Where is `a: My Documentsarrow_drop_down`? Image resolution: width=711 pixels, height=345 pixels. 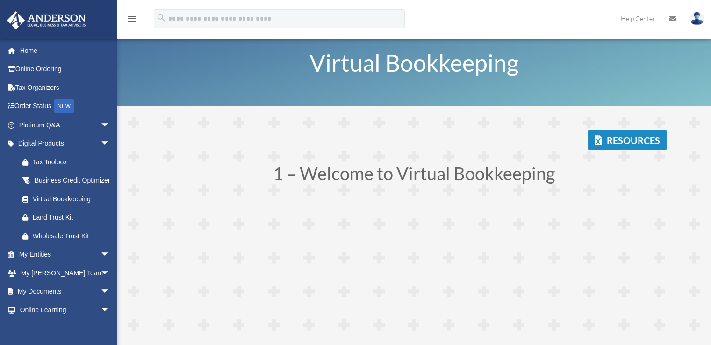 a: My Documentsarrow_drop_down is located at coordinates (65, 291).